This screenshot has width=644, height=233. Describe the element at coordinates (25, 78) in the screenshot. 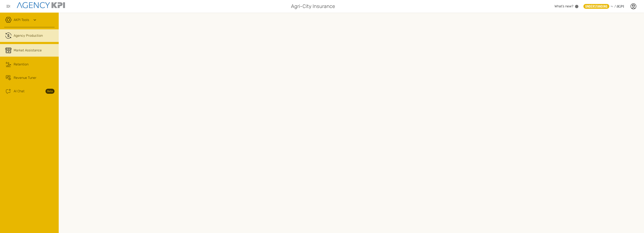

I see `span: Revenue Tuner` at that location.